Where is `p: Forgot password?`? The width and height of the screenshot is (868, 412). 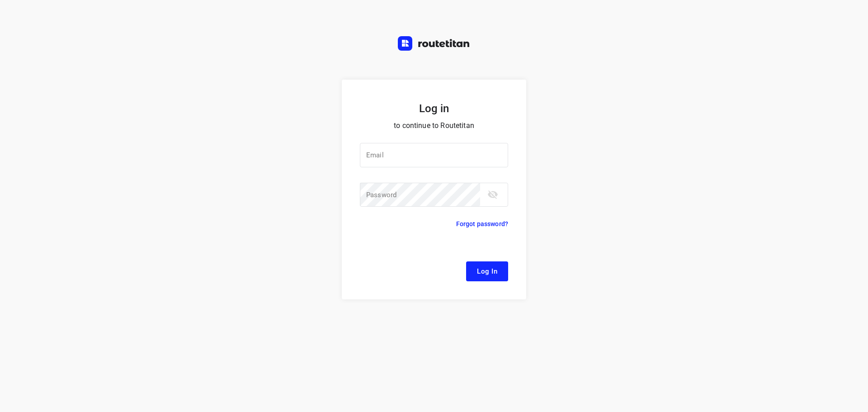
p: Forgot password? is located at coordinates (482, 224).